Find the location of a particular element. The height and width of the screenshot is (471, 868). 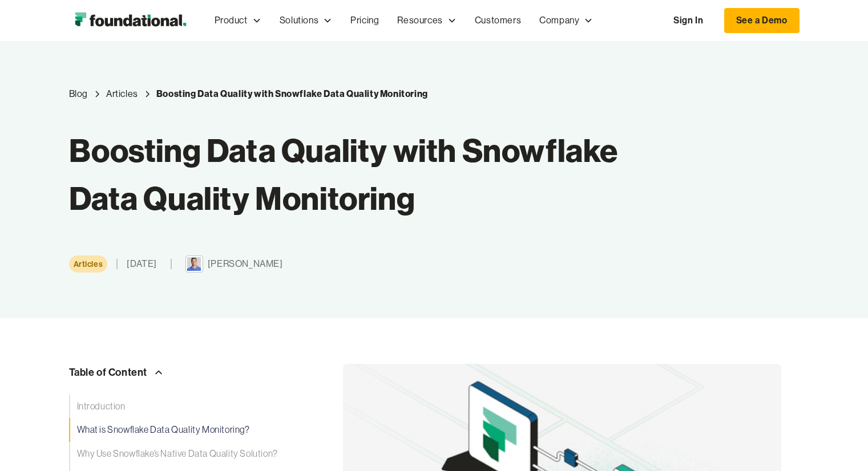

a: Blog is located at coordinates (78, 94).